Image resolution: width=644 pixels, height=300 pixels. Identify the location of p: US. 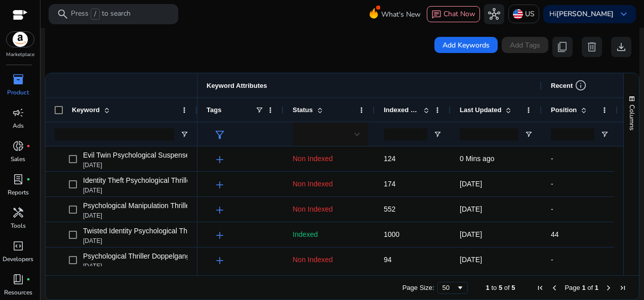
(530, 14).